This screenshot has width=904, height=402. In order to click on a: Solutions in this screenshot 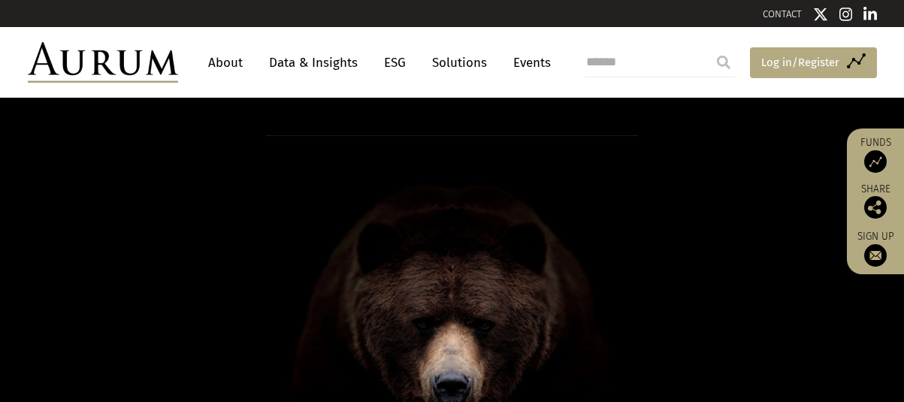, I will do `click(459, 62)`.